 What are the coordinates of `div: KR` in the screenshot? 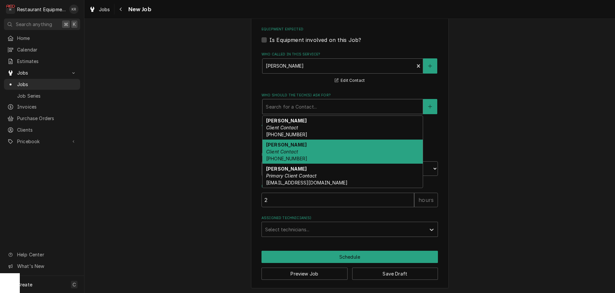 It's located at (74, 9).